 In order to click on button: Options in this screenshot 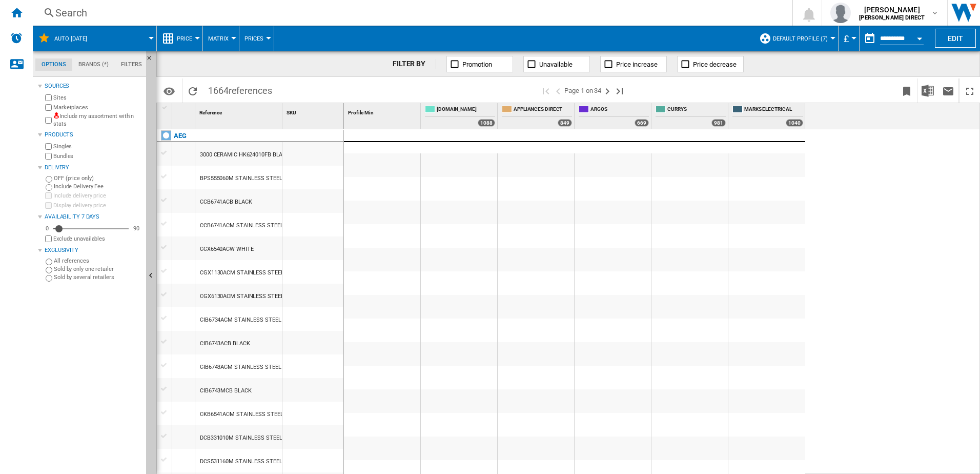, I will do `click(169, 90)`.